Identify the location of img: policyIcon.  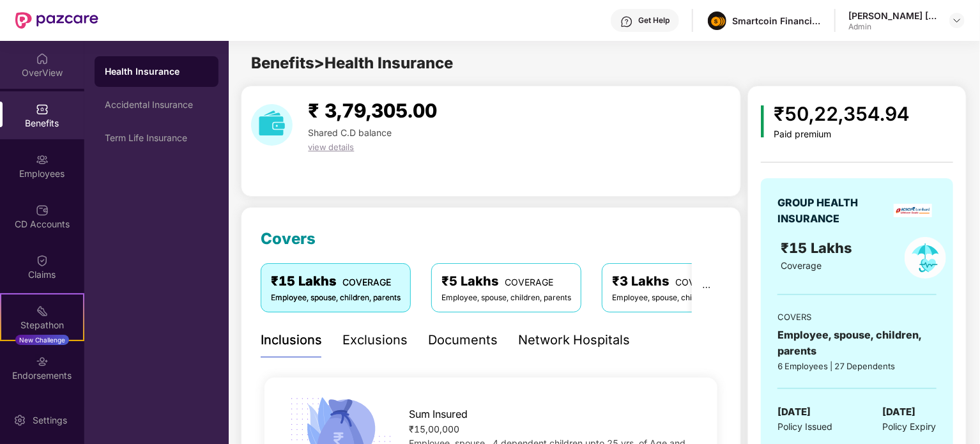
(925, 258).